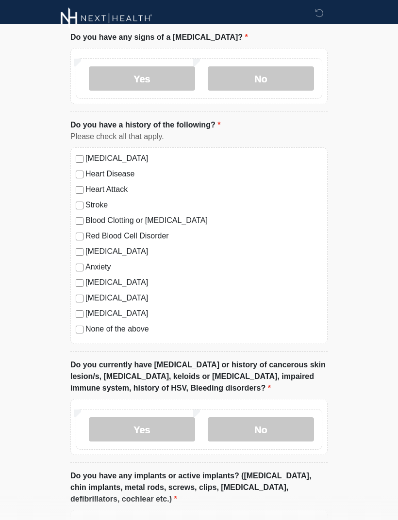 The height and width of the screenshot is (520, 398). I want to click on img: Next-Health Montecito Logo, so click(106, 18).